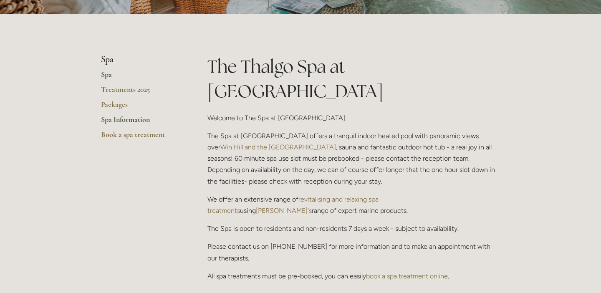 The image size is (601, 293). Describe the element at coordinates (354, 205) in the screenshot. I see `p: We offer an extensive range of using range of expert marine products.` at that location.